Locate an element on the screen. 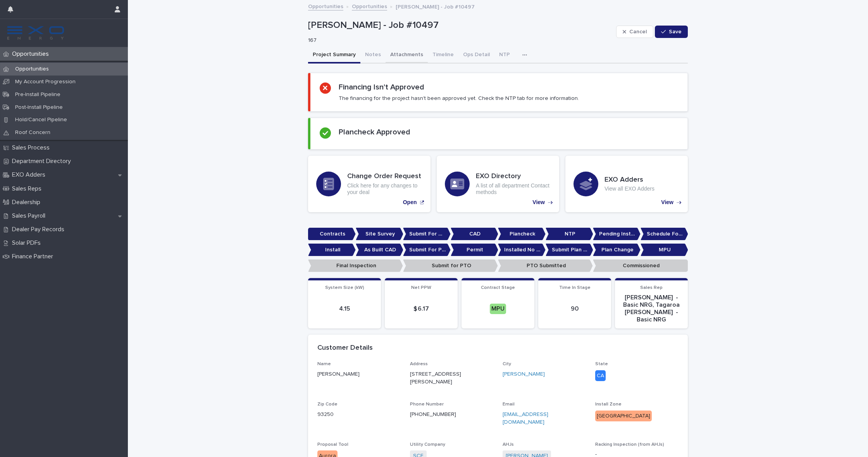 This screenshot has width=868, height=457. p: Sales Process is located at coordinates (32, 148).